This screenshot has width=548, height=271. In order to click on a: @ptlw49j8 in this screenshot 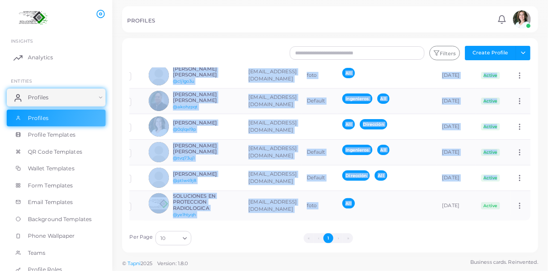, I will do `click(185, 180)`.